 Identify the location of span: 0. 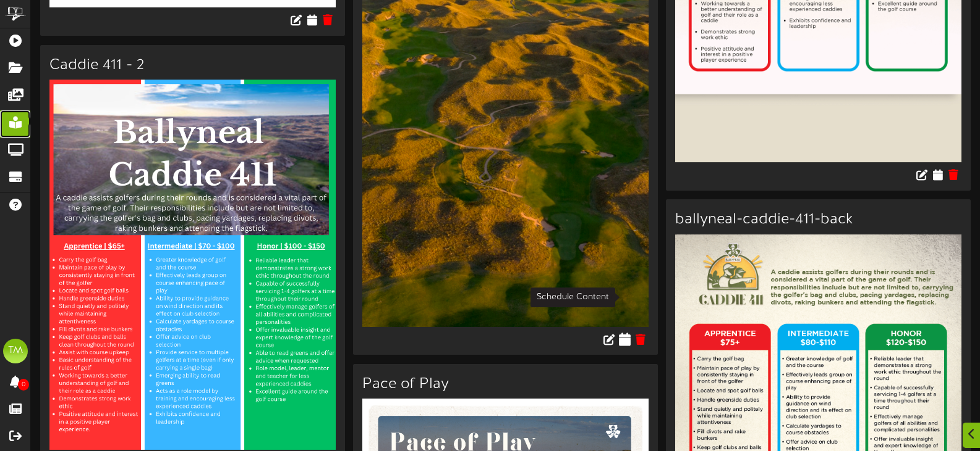
(23, 385).